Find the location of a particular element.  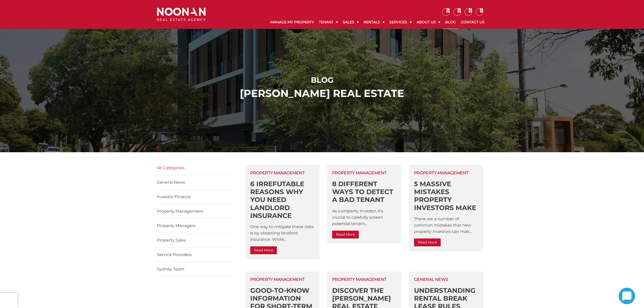

a: Rentals is located at coordinates (374, 22).